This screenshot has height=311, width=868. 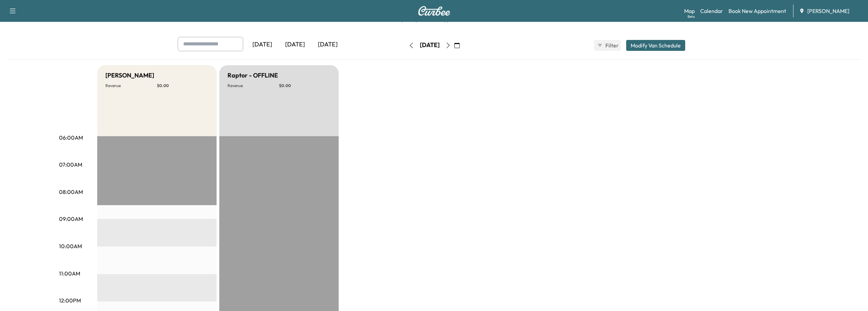 What do you see at coordinates (71, 164) in the screenshot?
I see `p: 07:00AM` at bounding box center [71, 164].